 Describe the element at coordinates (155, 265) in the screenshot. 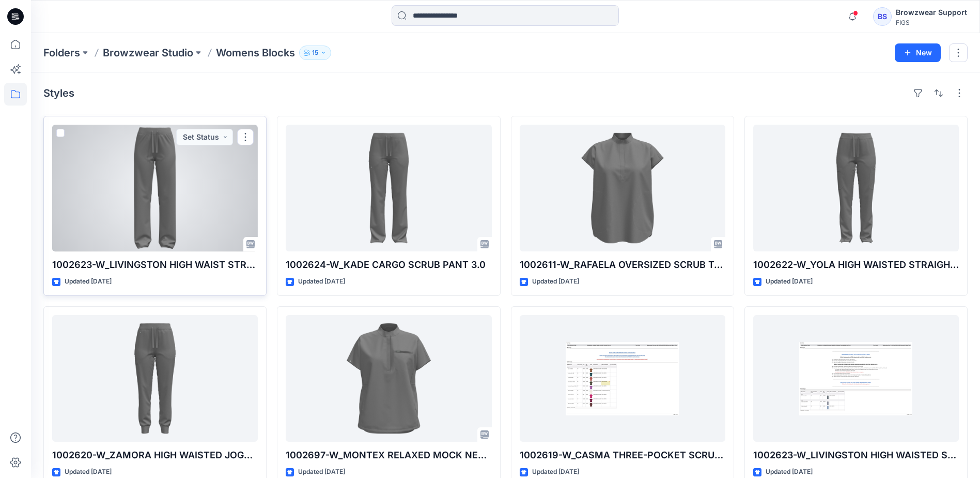

I see `p: 1002623-W_LIVINGSTON HIGH WAIST STRAIGHT LEG SCRUB PANT 3.0` at that location.